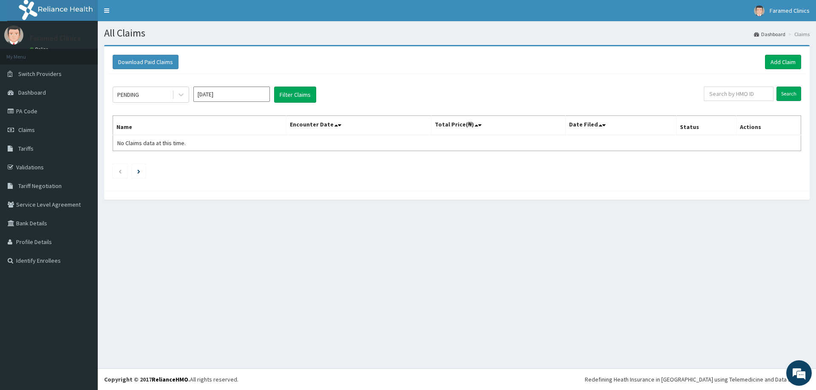  I want to click on th: Actions, so click(768, 126).